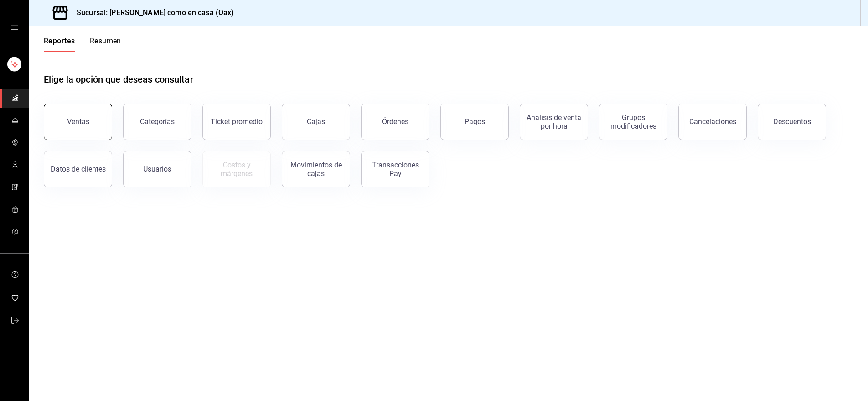 The image size is (868, 401). I want to click on div: navigation tabs, so click(82, 44).